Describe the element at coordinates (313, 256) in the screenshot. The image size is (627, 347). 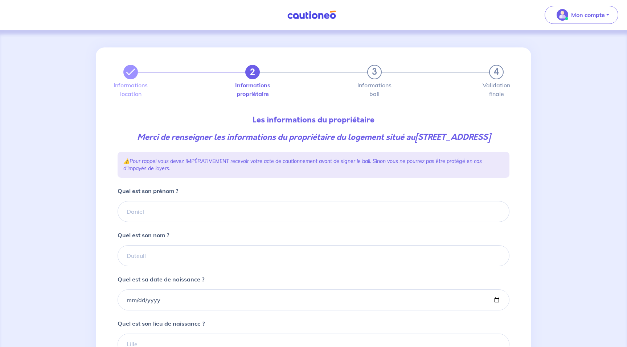
I see `input: Duteuil` at that location.